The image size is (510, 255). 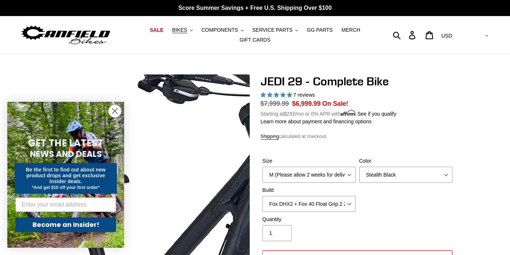 I want to click on button: Close dialog, so click(x=115, y=111).